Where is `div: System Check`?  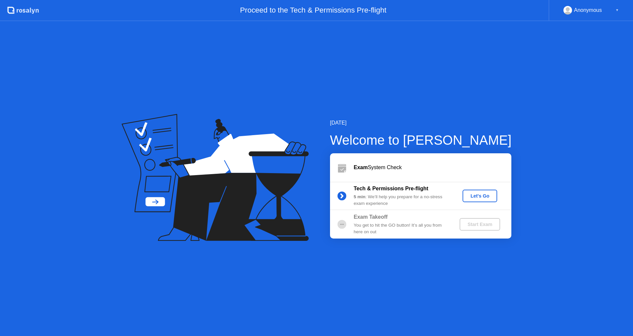 div: System Check is located at coordinates (433, 167).